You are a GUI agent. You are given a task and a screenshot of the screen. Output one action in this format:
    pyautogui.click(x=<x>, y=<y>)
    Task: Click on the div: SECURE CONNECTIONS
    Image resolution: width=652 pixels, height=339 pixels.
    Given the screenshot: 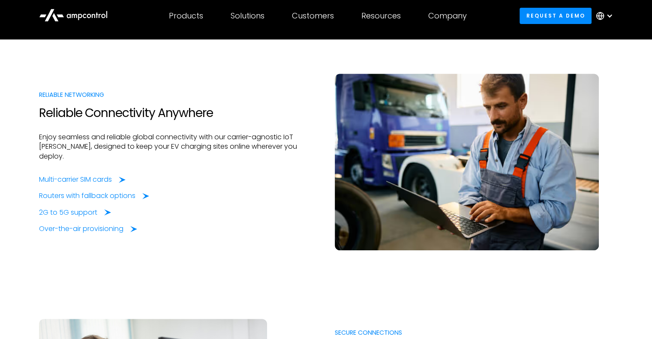 What is the action you would take?
    pyautogui.click(x=474, y=333)
    